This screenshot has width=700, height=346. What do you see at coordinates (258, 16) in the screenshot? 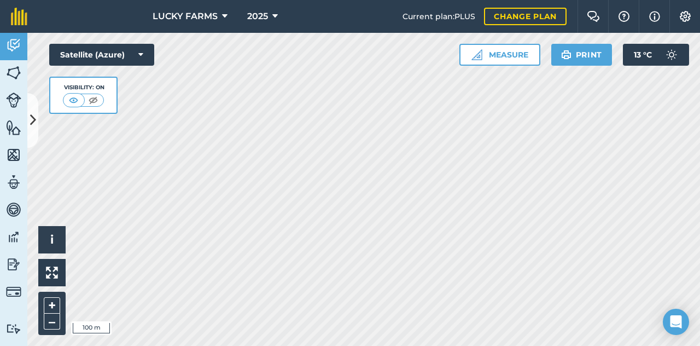
I see `span: 2025` at bounding box center [258, 16].